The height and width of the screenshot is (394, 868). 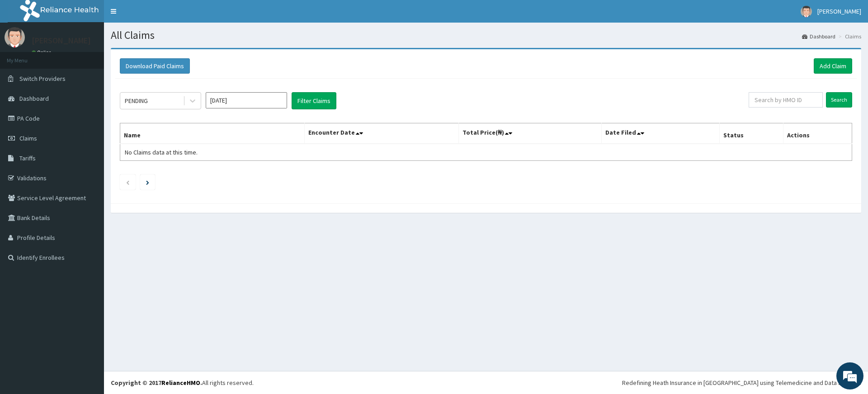 What do you see at coordinates (128, 182) in the screenshot?
I see `a: Previous page` at bounding box center [128, 182].